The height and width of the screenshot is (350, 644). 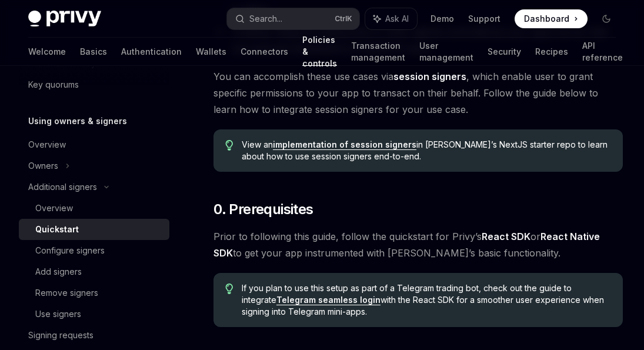 What do you see at coordinates (606, 19) in the screenshot?
I see `button: Toggle dark mode` at bounding box center [606, 19].